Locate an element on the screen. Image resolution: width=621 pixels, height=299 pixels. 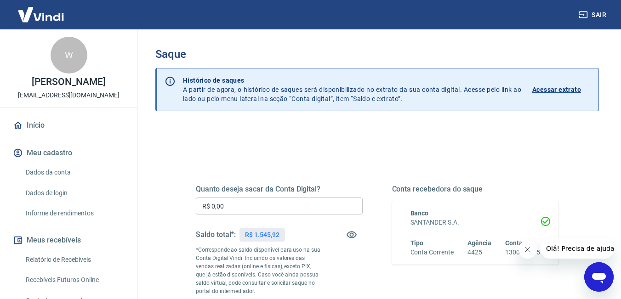
h6: Conta Corrente is located at coordinates (432, 253).